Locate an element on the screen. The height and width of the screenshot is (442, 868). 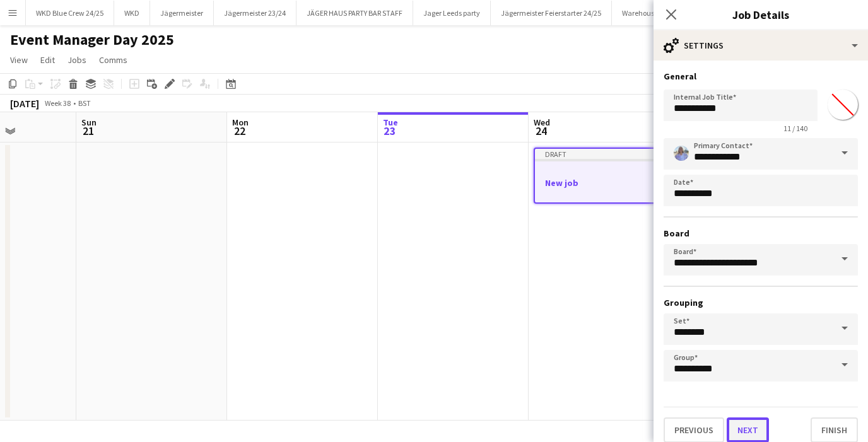
span: Edit is located at coordinates (47, 60).